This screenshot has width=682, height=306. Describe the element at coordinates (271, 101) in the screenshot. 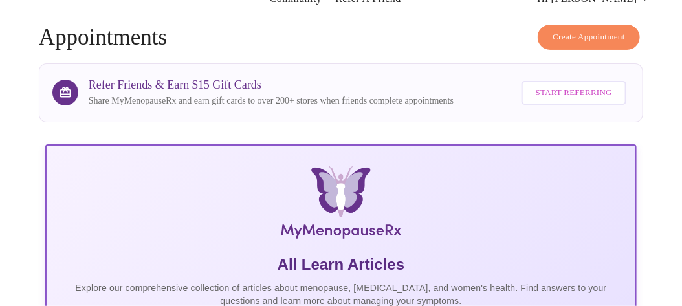

I see `p: Share MyMenopauseRx and earn gift cards to over 200+ stores when friends complete appointments` at that location.